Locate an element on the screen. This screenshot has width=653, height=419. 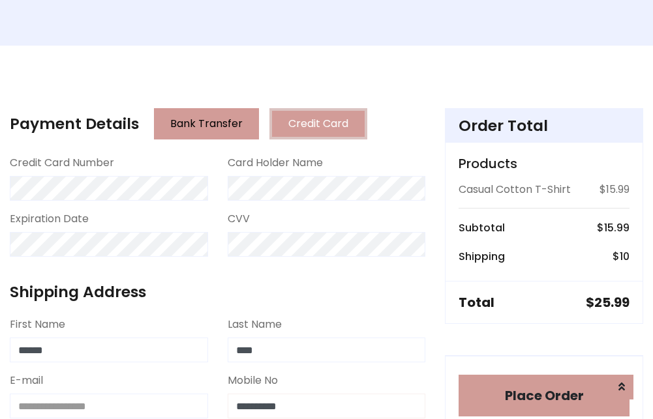
p: Casual Cotton T-Shirt is located at coordinates (515, 190).